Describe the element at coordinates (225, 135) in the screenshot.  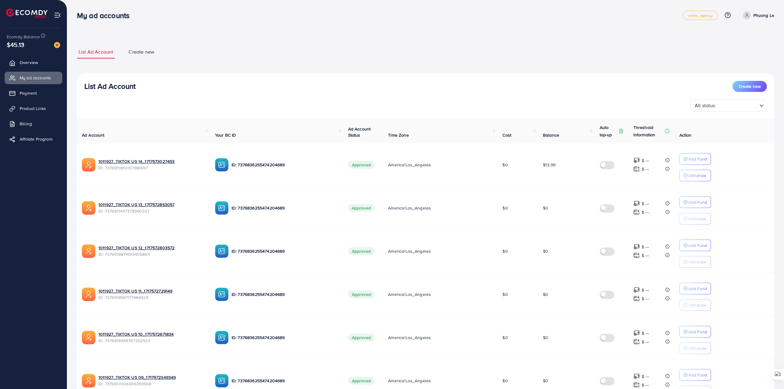
I see `span: Your BC ID` at that location.